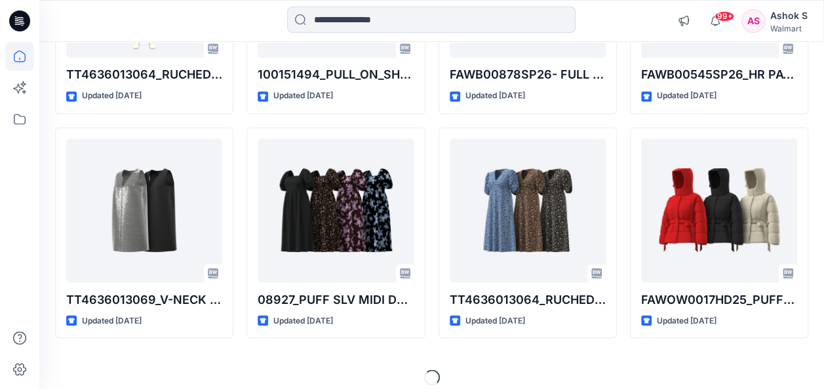 This screenshot has width=824, height=389. I want to click on span: 99+, so click(724, 16).